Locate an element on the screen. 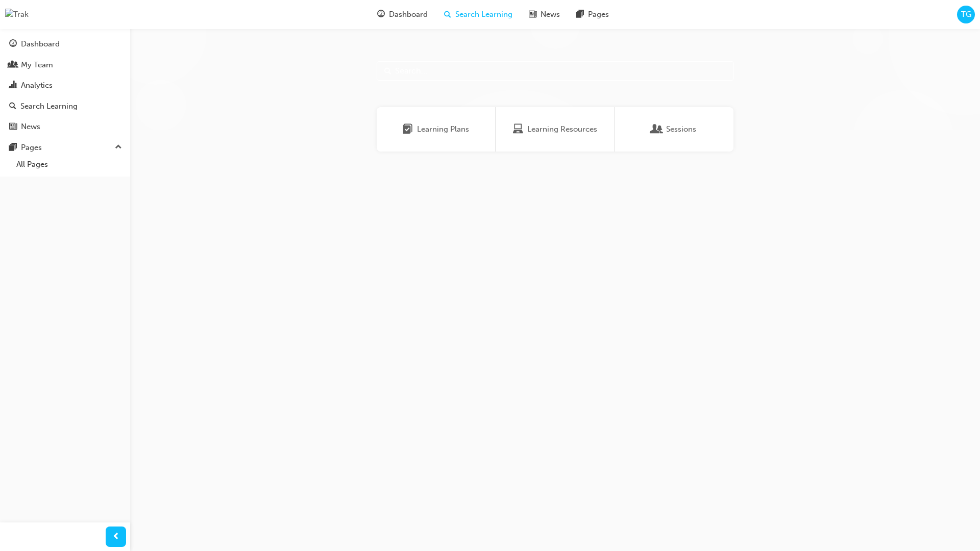 The width and height of the screenshot is (980, 551). span: Search is located at coordinates (388, 71).